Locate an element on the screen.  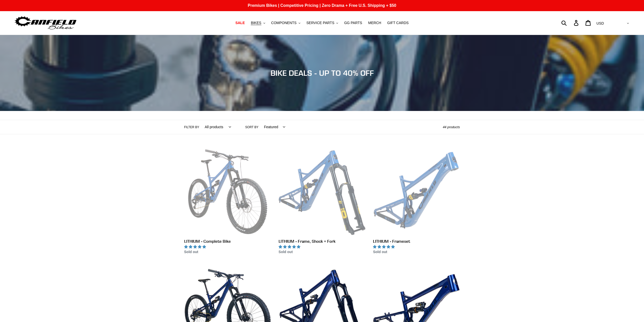
a: MERCH is located at coordinates (374, 23).